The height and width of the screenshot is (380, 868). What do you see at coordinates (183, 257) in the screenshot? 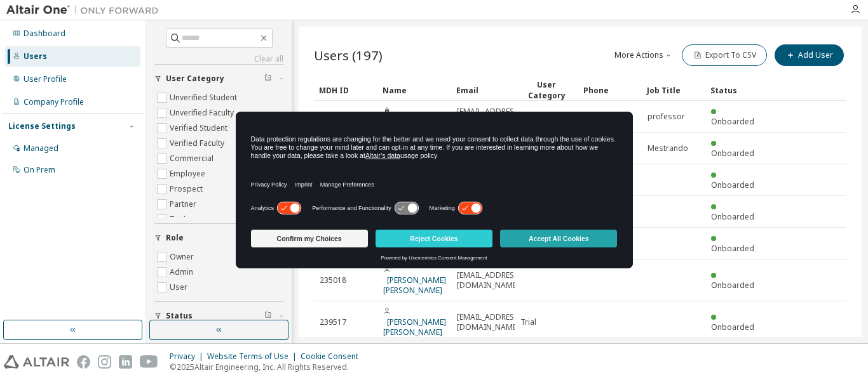
I see `label: Owner` at bounding box center [183, 257].